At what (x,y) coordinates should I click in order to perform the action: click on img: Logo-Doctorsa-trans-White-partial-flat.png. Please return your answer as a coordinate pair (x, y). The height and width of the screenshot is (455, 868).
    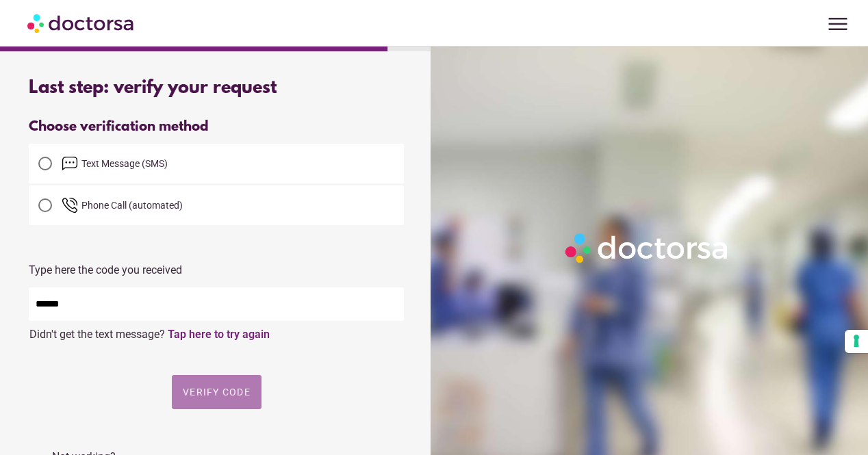
    Looking at the image, I should click on (647, 248).